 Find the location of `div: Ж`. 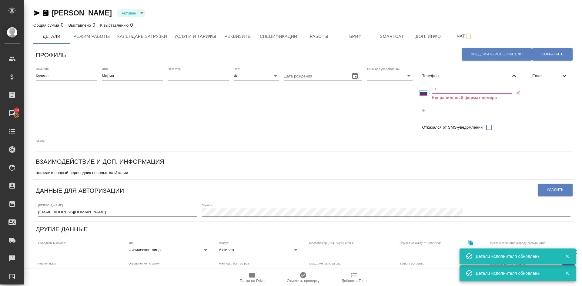

div: Ж is located at coordinates (256, 76).